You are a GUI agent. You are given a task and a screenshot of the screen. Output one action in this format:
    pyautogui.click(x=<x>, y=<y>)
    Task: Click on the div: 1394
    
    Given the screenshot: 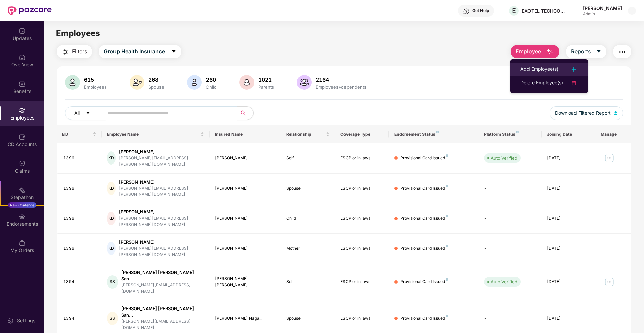 What is the action you would take?
    pyautogui.click(x=80, y=281)
    